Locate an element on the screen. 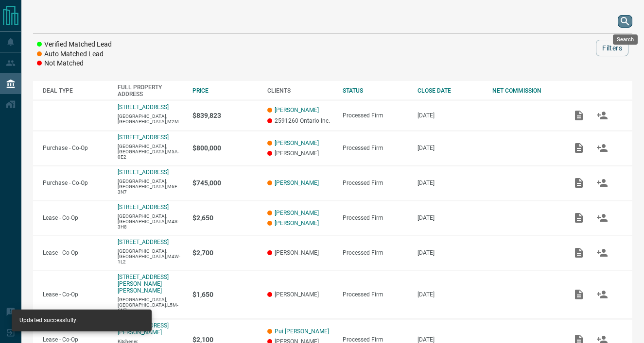 Image resolution: width=644 pixels, height=343 pixels. div: NET COMMISSION is located at coordinates (525, 91).